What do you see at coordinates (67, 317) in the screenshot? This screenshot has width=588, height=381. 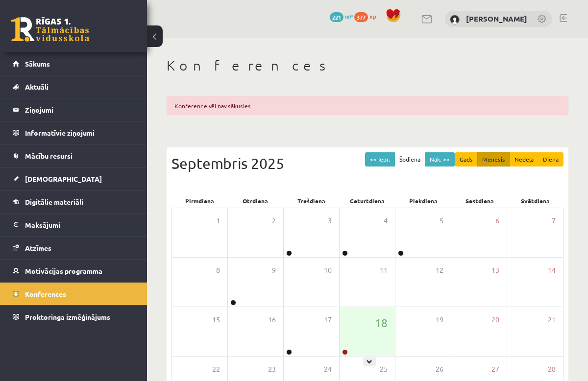 I see `span: Proktoringa izmēģinājums` at bounding box center [67, 317].